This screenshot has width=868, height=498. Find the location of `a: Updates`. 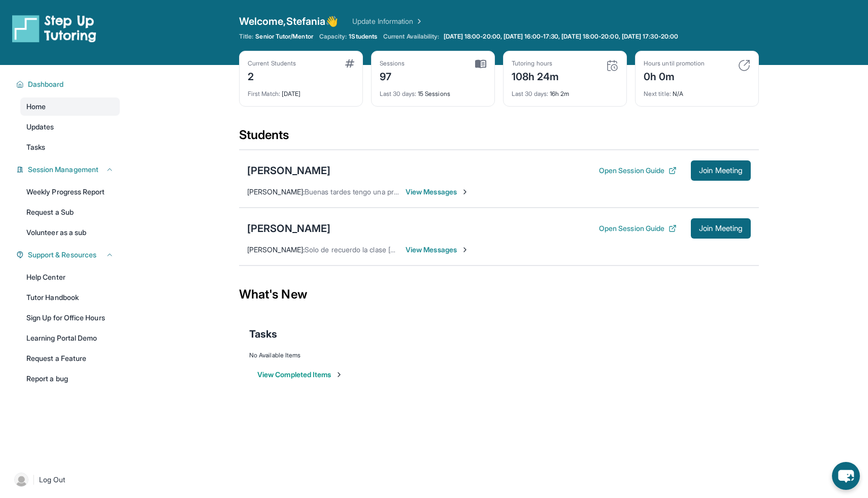

a: Updates is located at coordinates (70, 127).